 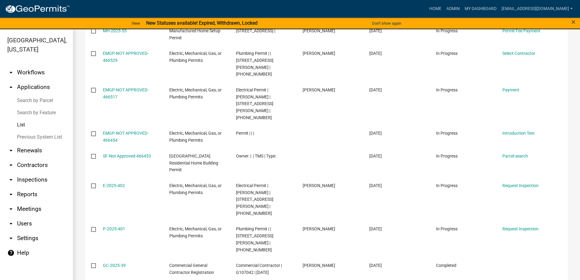 What do you see at coordinates (319, 186) in the screenshot?
I see `span: Timothy Tribble` at bounding box center [319, 186].